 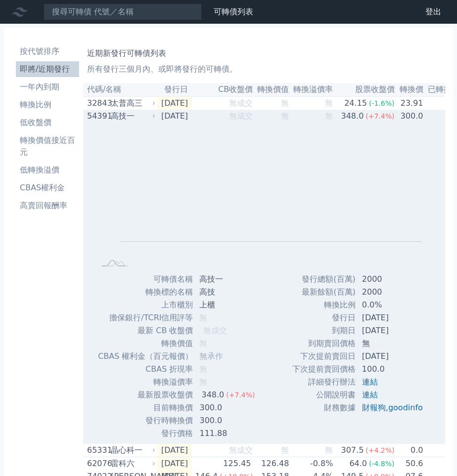 What do you see at coordinates (228, 292) in the screenshot?
I see `td: 高技` at bounding box center [228, 292].